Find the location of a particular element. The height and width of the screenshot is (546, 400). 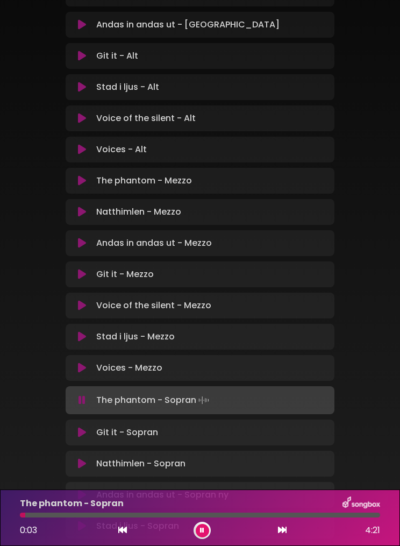

p: Git it - Mezzo is located at coordinates (125, 274).